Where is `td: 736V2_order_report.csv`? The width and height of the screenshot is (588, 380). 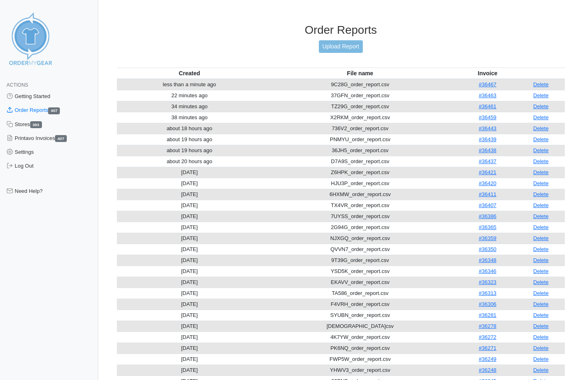
td: 736V2_order_report.csv is located at coordinates (360, 128).